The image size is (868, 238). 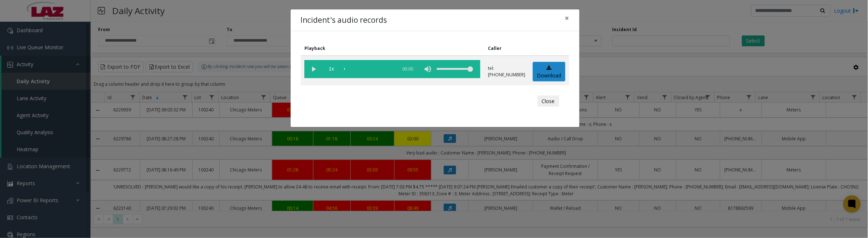 I want to click on span: playback speed button, so click(x=332, y=69).